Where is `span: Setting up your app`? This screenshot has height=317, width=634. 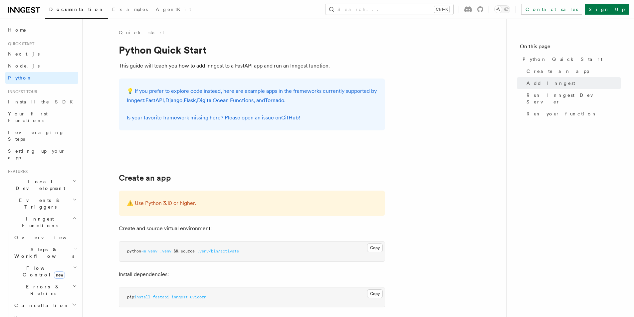
span: Setting up your app is located at coordinates (37, 154).